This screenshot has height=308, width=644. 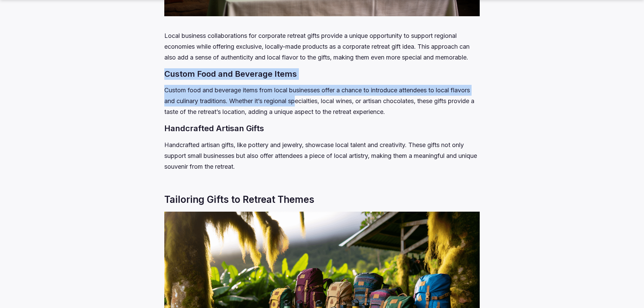 I want to click on p: Local business collaborations for corporate retreat gifts provide a unique opportunity to support..., so click(x=322, y=47).